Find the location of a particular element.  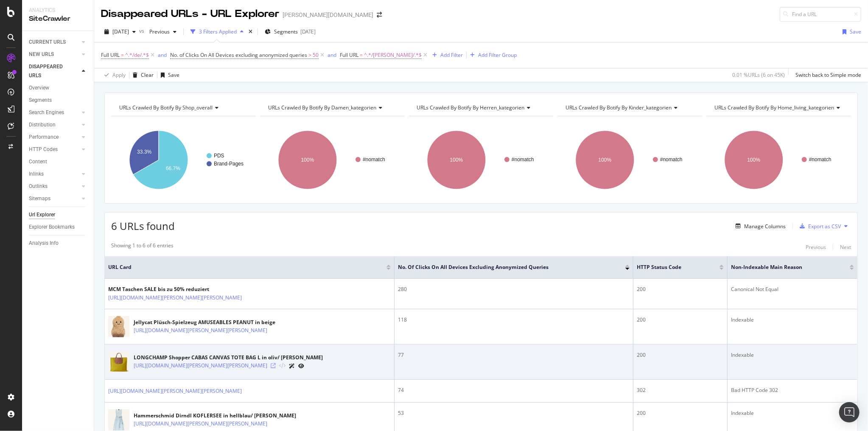

div: Performance is located at coordinates (44, 137).